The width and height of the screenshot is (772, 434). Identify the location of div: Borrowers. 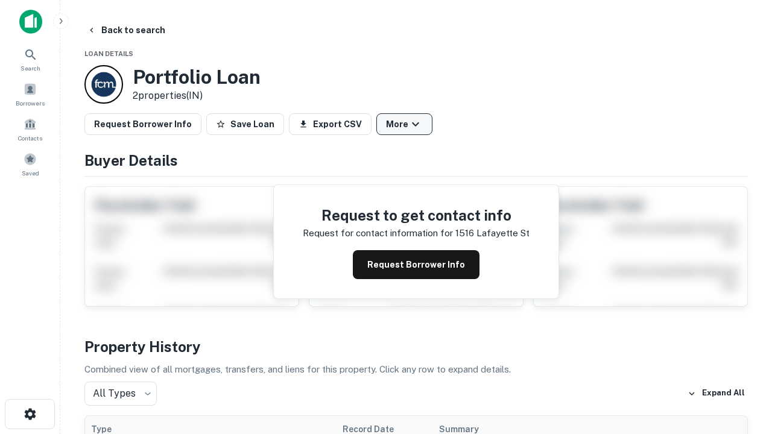
(30, 94).